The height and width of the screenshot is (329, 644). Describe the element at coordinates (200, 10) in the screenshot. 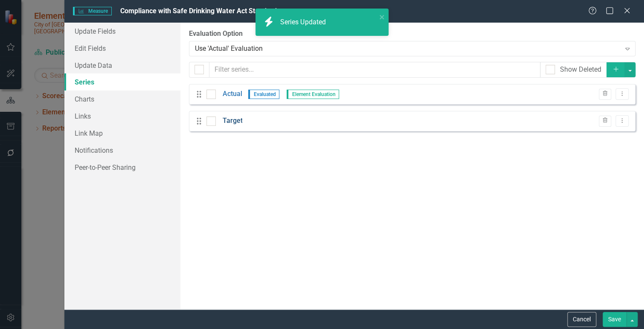

I see `span: Compliance with Safe Drinking Water Act Standards` at that location.